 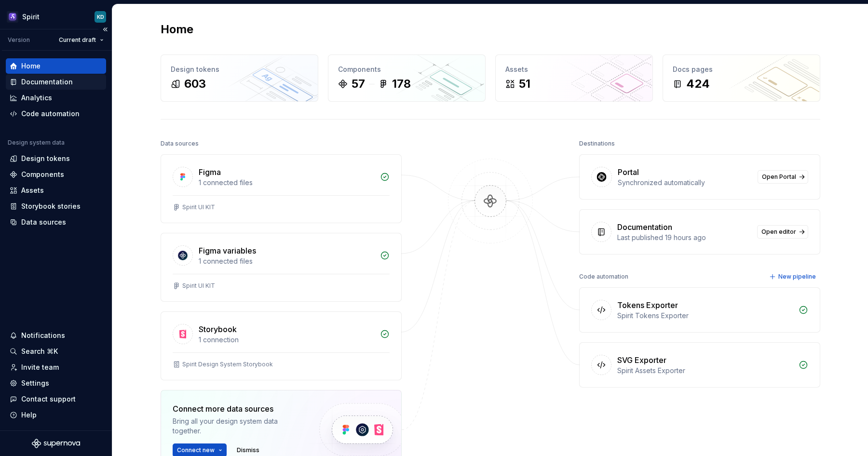 What do you see at coordinates (51, 207) in the screenshot?
I see `div: Storybook stories` at bounding box center [51, 207].